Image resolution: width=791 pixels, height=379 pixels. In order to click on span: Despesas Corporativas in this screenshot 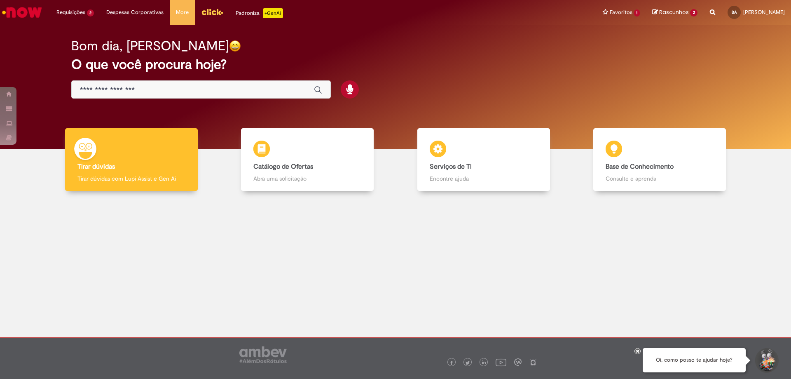, I will do `click(135, 12)`.